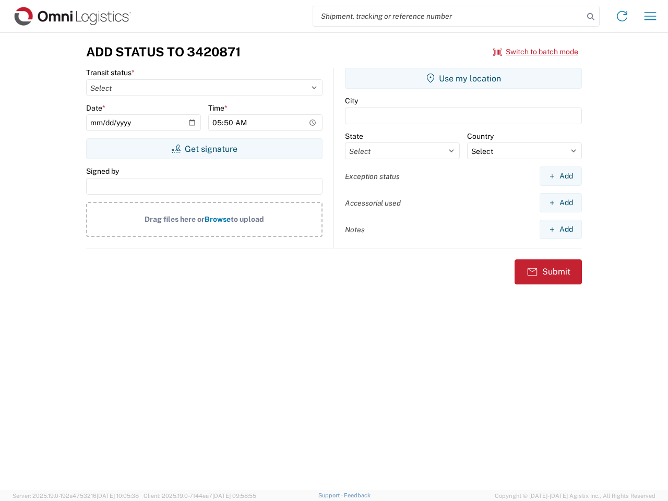  Describe the element at coordinates (110, 73) in the screenshot. I see `label: Transit status` at that location.